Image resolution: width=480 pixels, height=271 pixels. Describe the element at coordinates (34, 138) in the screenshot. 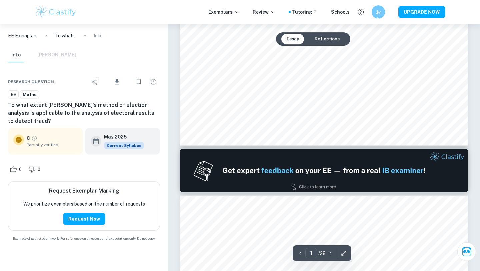

I see `a: Grade partially verified` at that location.